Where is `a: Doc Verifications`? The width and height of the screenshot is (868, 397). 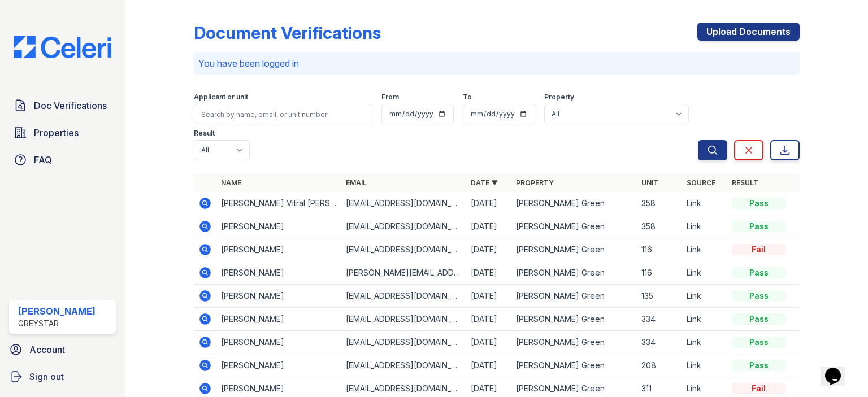
a: Doc Verifications is located at coordinates (62, 106).